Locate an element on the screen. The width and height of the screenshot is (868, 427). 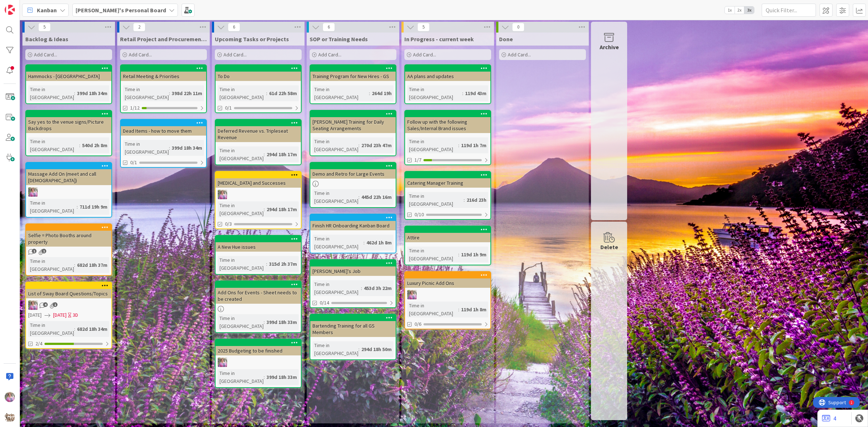
span: 2 is located at coordinates (139, 27).